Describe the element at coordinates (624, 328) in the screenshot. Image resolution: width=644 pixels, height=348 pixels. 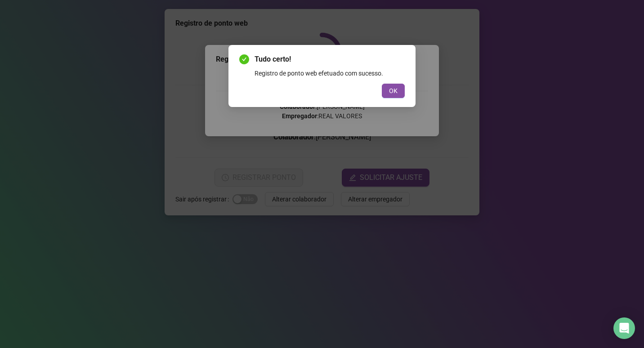
I see `div: Open Intercom Messenger` at that location.